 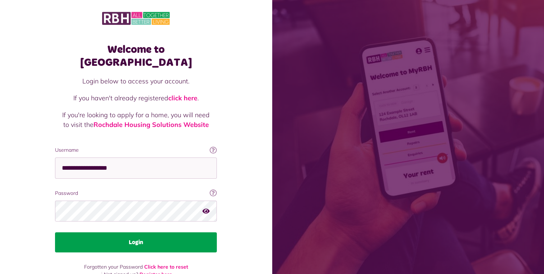 I want to click on p: If you haven't already registered ., so click(x=136, y=98).